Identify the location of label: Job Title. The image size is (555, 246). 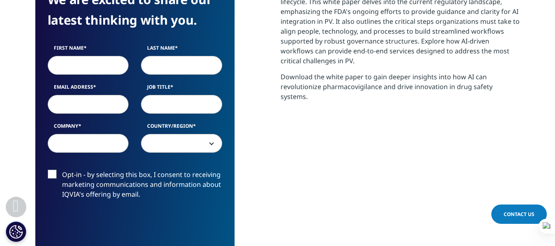
(182, 89).